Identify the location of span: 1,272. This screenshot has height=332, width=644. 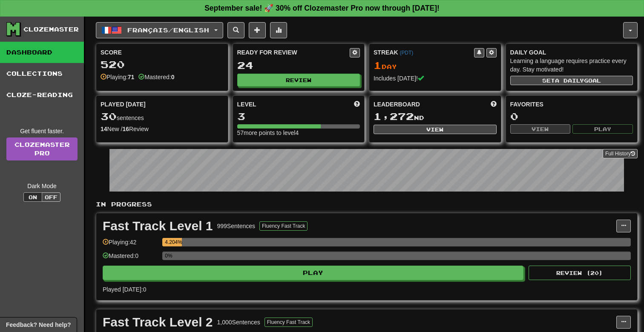
(394, 116).